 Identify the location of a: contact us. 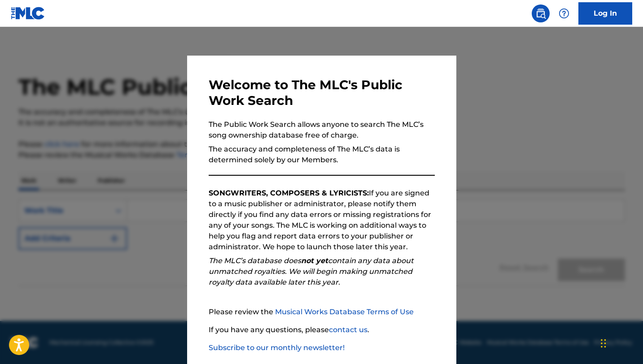
(349, 330).